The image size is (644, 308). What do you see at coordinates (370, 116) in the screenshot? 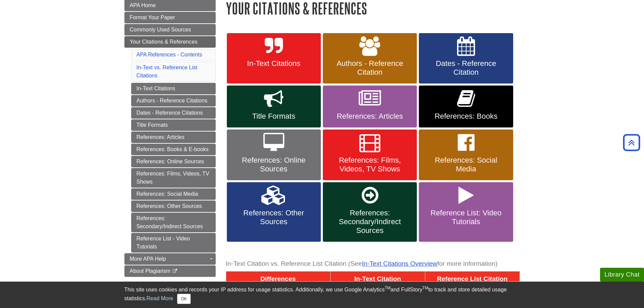
I see `span: References: Articles` at bounding box center [370, 116].